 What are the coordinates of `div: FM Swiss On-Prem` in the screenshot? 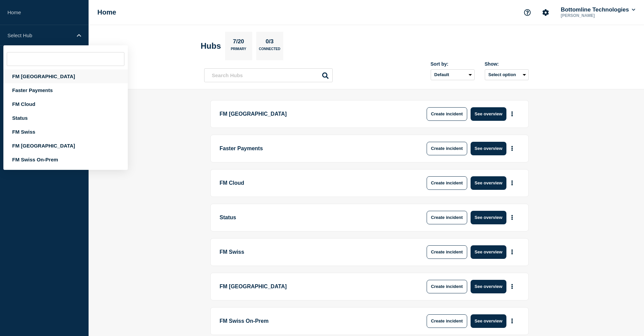 It's located at (66, 159).